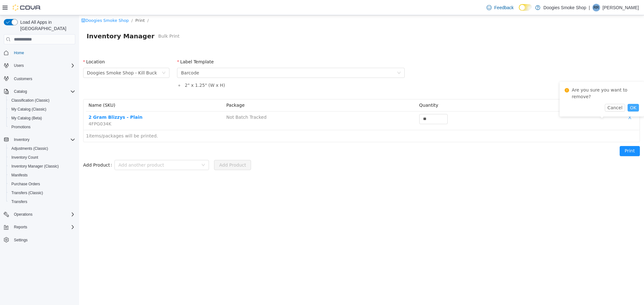 The height and width of the screenshot is (305, 644). Describe the element at coordinates (596, 8) in the screenshot. I see `span: RR` at that location.